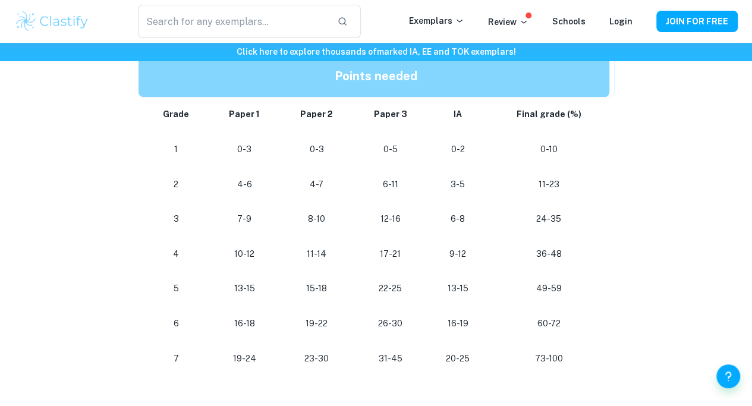  Describe the element at coordinates (376, 76) in the screenshot. I see `strong: Points needed` at that location.